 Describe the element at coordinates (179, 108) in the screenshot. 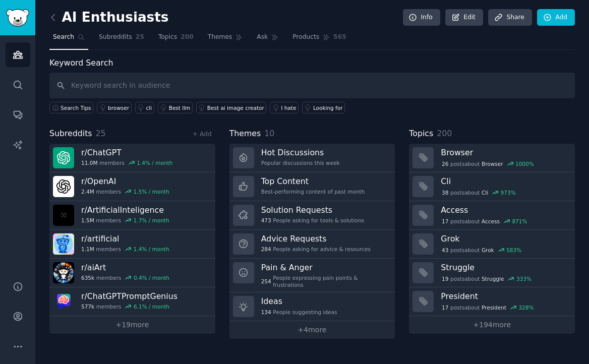

I see `div: Best llm` at that location.